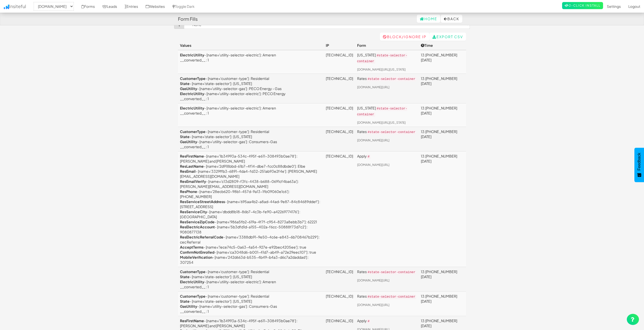  I want to click on b: ResEmailVerify, so click(193, 181).